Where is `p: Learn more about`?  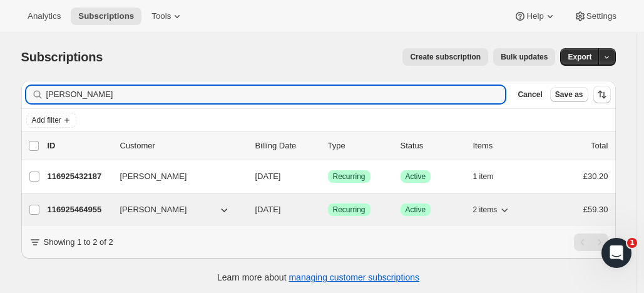 p: Learn more about is located at coordinates (318, 277).